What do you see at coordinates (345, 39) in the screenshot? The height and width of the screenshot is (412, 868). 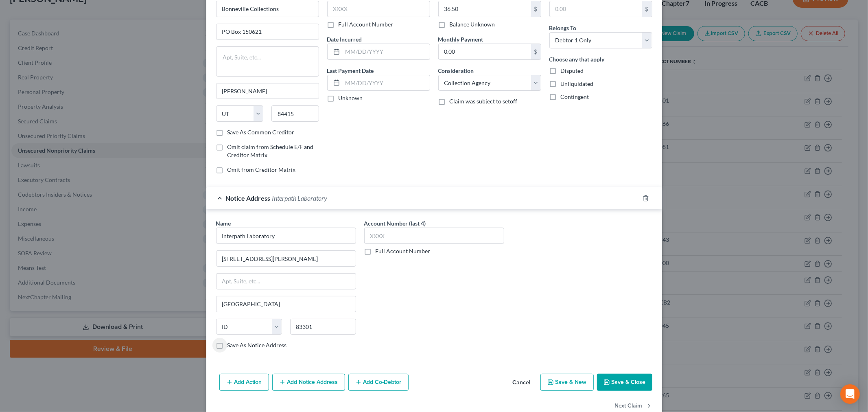 I see `label: Date Incurred` at bounding box center [345, 39].